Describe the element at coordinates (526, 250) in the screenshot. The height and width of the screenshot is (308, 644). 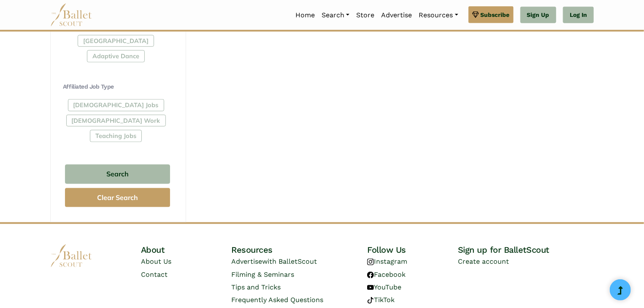
I see `h4: Sign up for BalletScout` at that location.